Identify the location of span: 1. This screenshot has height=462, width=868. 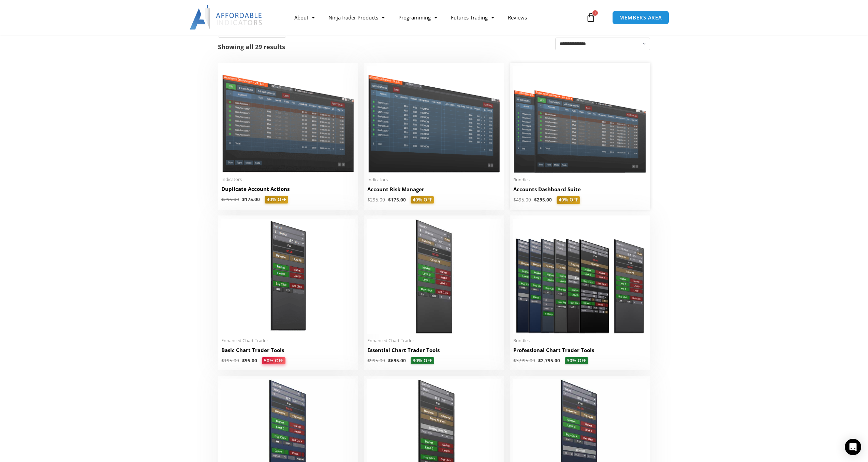
(595, 13).